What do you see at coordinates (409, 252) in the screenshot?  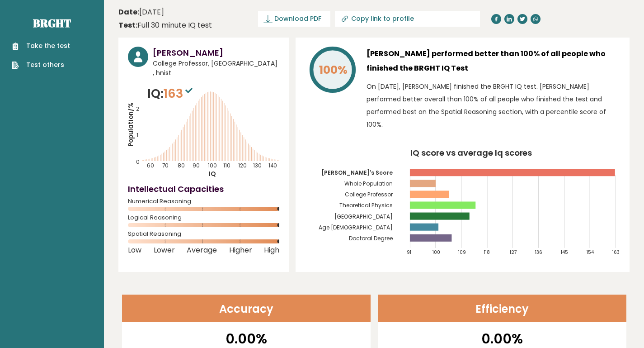 I see `tspan: 91` at bounding box center [409, 252].